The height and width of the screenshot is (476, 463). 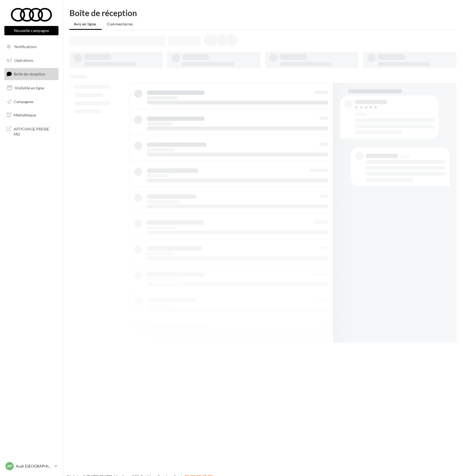 What do you see at coordinates (35, 131) in the screenshot?
I see `span: AFFICHAGE PRESSE MD` at bounding box center [35, 131].